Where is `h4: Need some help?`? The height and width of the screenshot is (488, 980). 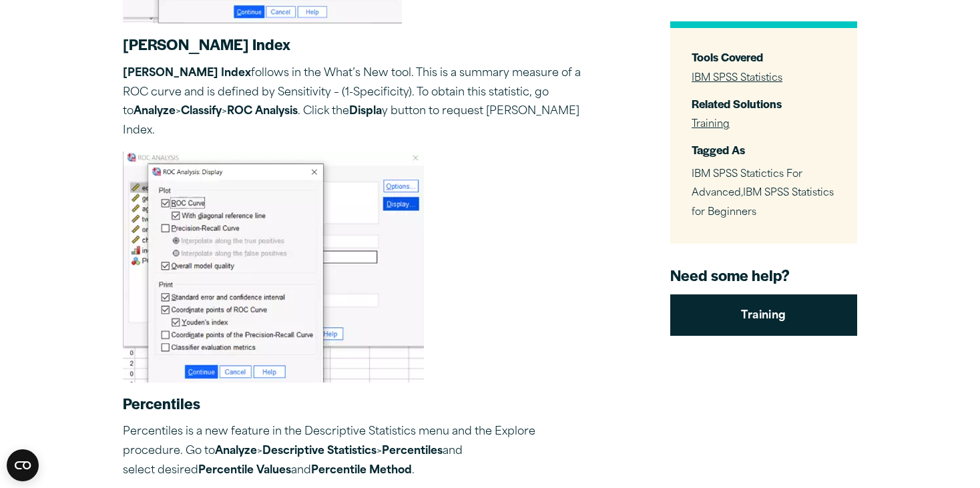 h4: Need some help? is located at coordinates (764, 275).